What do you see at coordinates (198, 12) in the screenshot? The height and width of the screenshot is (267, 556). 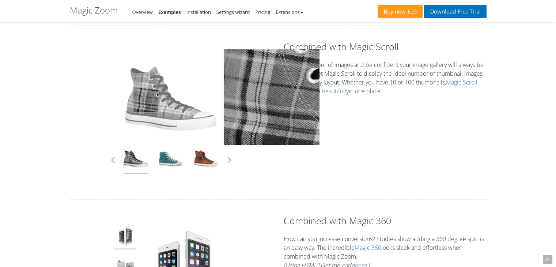 I see `a: Installation` at bounding box center [198, 12].